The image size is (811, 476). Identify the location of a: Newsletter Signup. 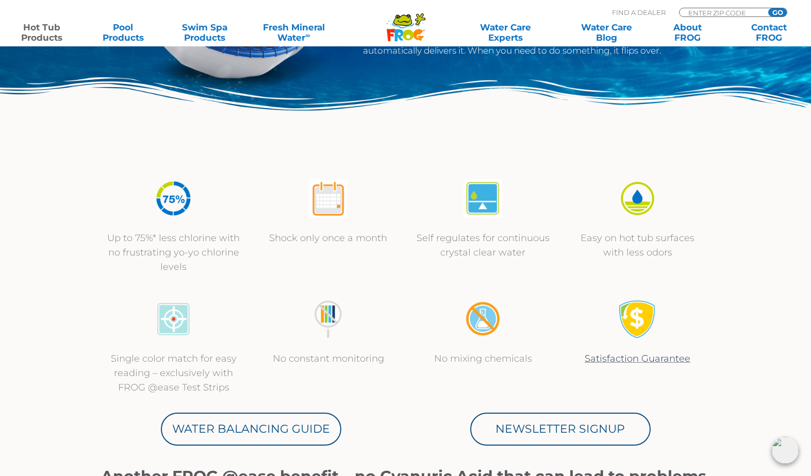
(560, 429).